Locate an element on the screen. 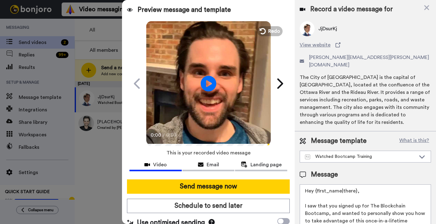  span: Email is located at coordinates (213, 164).